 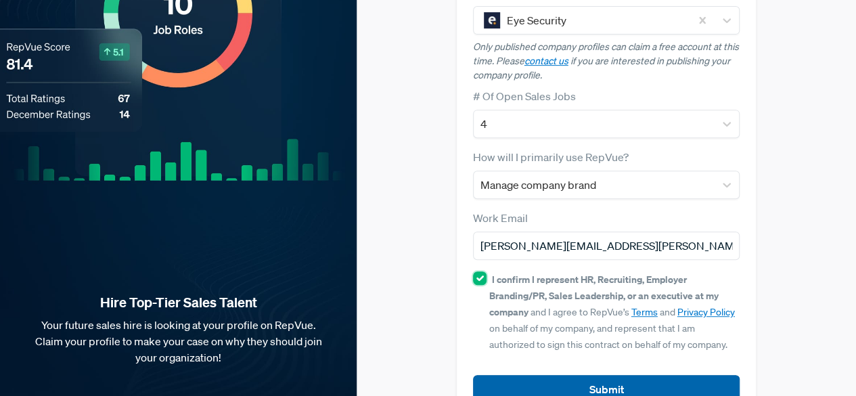 What do you see at coordinates (500, 218) in the screenshot?
I see `label: Work Email` at bounding box center [500, 218].